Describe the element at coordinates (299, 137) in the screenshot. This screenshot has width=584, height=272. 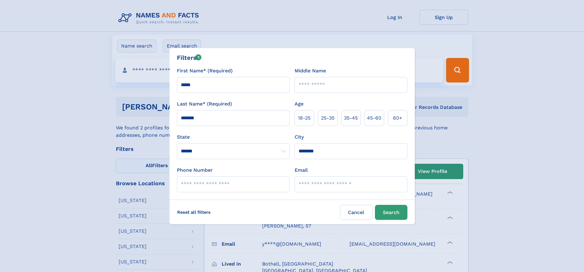
I see `label: City` at that location.